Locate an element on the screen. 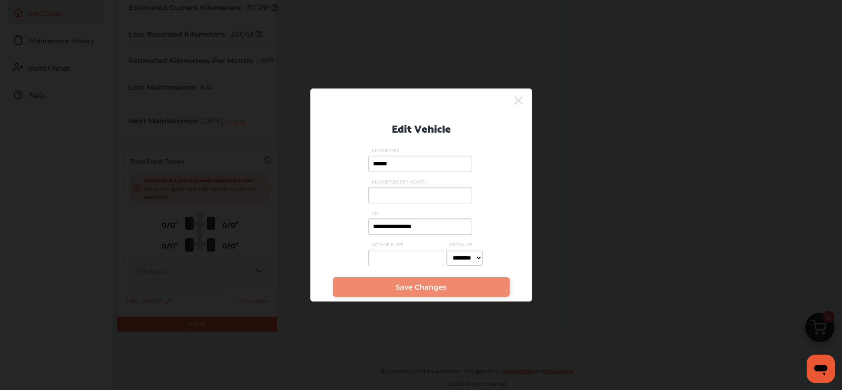 The height and width of the screenshot is (390, 842). a: Save Changes is located at coordinates (421, 287).